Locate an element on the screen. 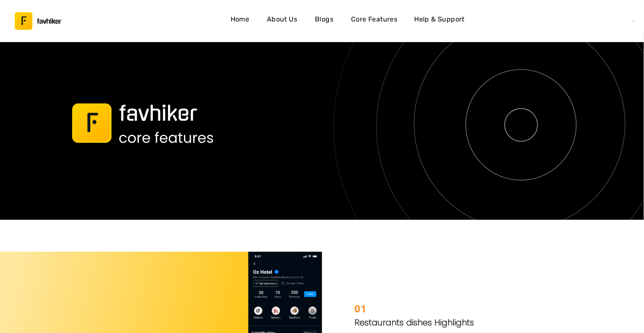 The height and width of the screenshot is (333, 644). a: Home is located at coordinates (240, 21).